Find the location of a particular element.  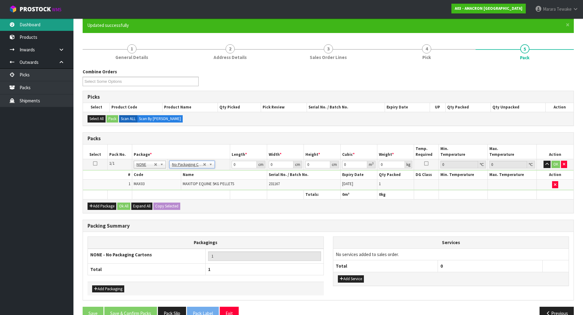

small: WMS is located at coordinates (57, 9).